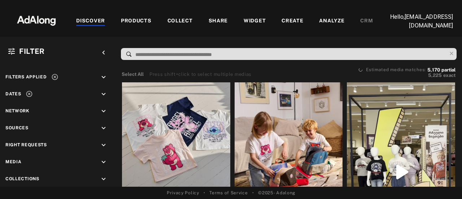 The width and height of the screenshot is (462, 199). What do you see at coordinates (292, 21) in the screenshot?
I see `div: CREATE` at bounding box center [292, 21].